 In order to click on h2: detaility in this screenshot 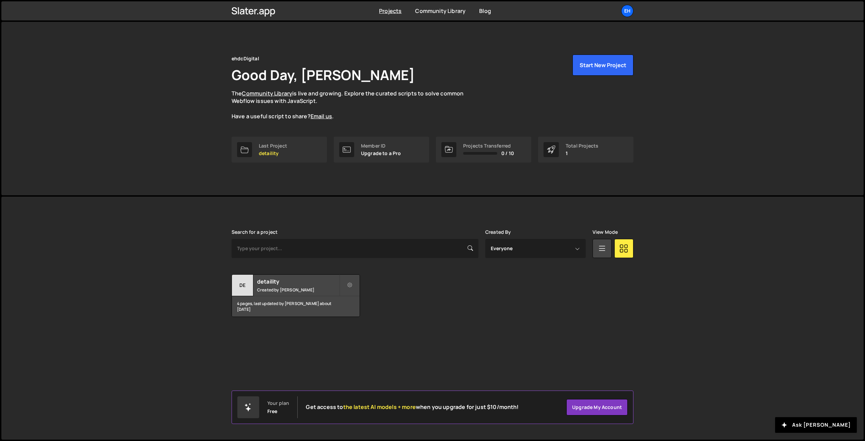, I will do `click(298, 281)`.